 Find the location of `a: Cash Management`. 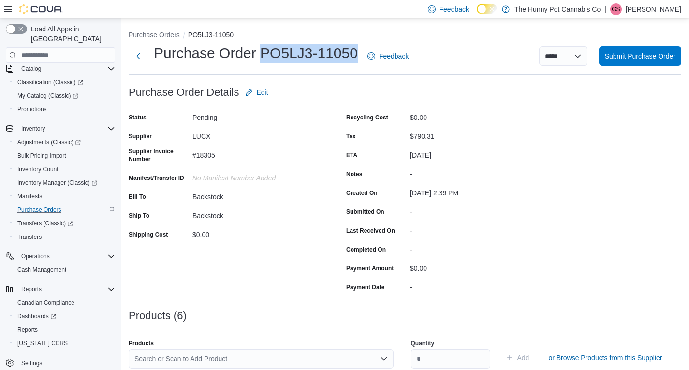

a: Cash Management is located at coordinates (42, 270).